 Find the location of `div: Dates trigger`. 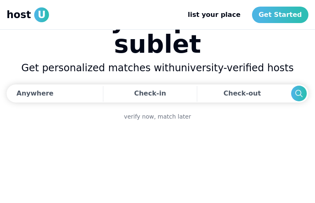

div: Dates trigger is located at coordinates (157, 94).